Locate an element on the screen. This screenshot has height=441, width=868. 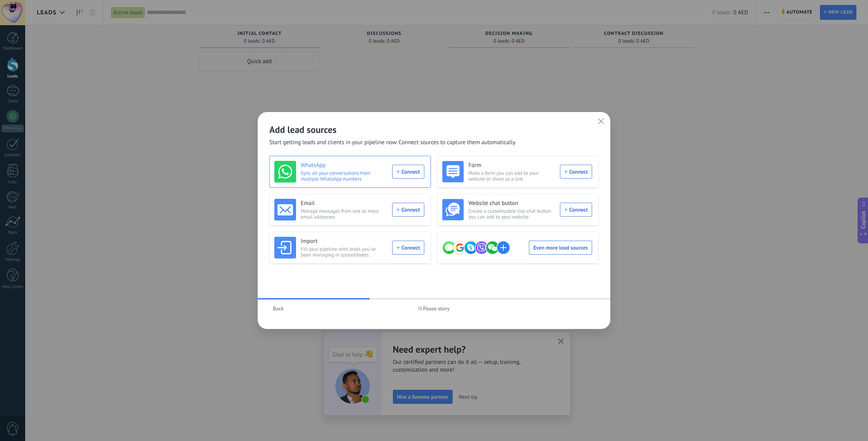
button: Back is located at coordinates (278, 309).